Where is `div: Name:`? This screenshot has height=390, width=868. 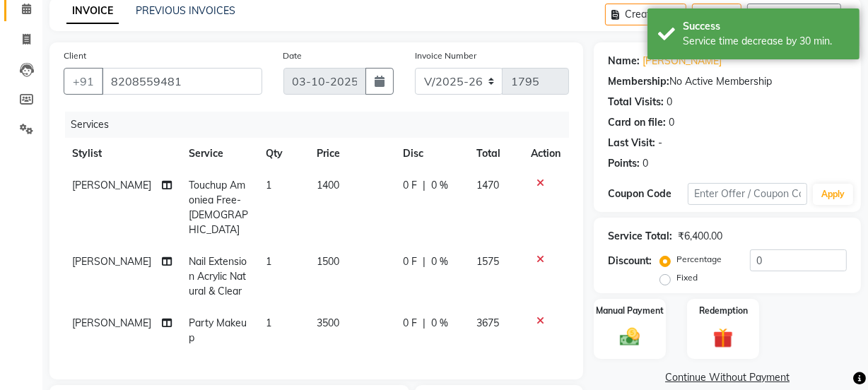
div: Name: is located at coordinates (623, 60).